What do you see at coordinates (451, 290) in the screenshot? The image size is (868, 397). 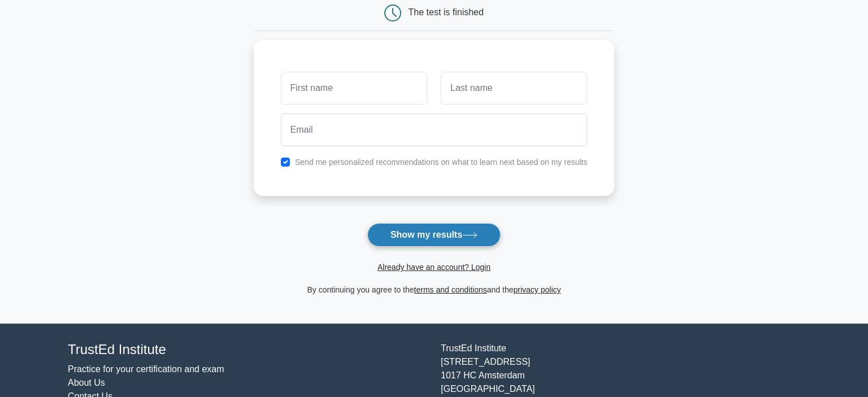 I see `a: terms and conditions` at bounding box center [451, 290].